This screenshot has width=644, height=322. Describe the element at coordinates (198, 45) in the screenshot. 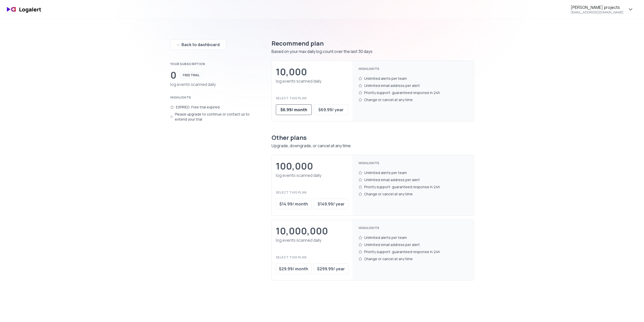

I see `button: ← Back to dashboard` at that location.